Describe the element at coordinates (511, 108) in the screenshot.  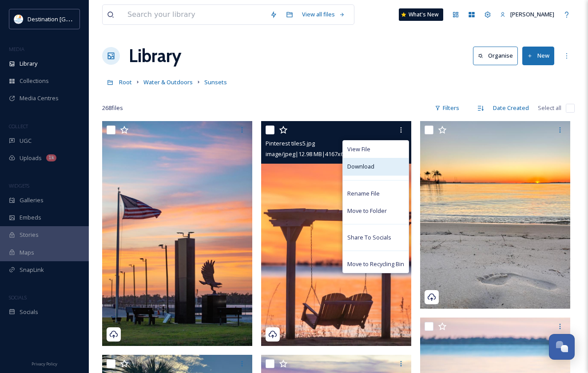
I see `div: Date Created` at that location.